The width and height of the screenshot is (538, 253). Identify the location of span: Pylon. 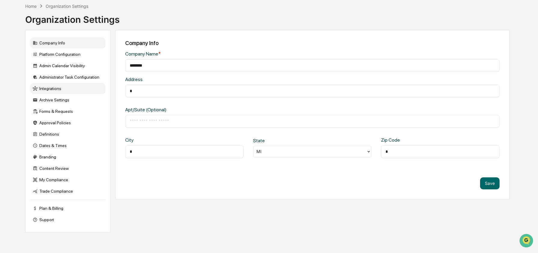
(66, 104).